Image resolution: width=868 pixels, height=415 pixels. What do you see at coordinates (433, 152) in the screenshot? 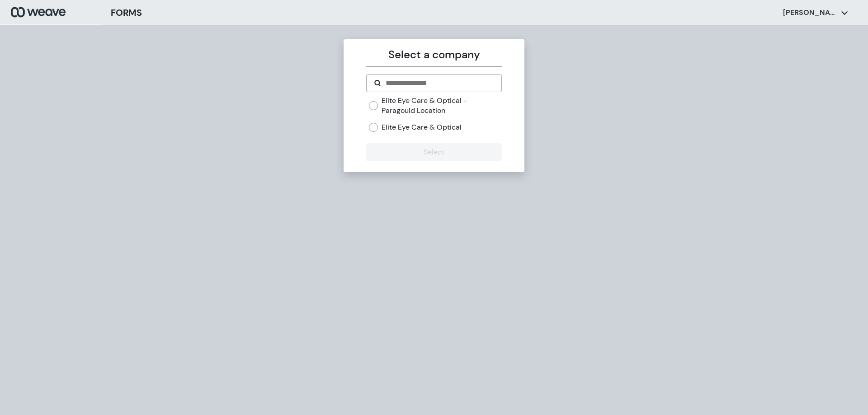
I see `button: Select` at bounding box center [433, 152].